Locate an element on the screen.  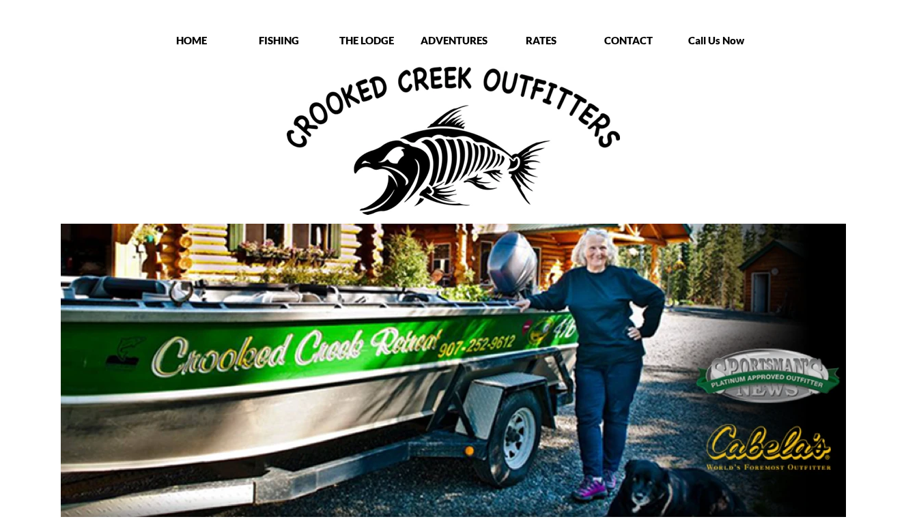
p: RATES is located at coordinates (540, 40).